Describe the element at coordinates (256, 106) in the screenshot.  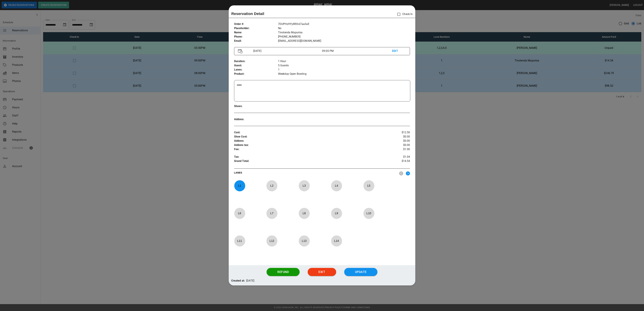
I see `p: Shoes :` at that location.